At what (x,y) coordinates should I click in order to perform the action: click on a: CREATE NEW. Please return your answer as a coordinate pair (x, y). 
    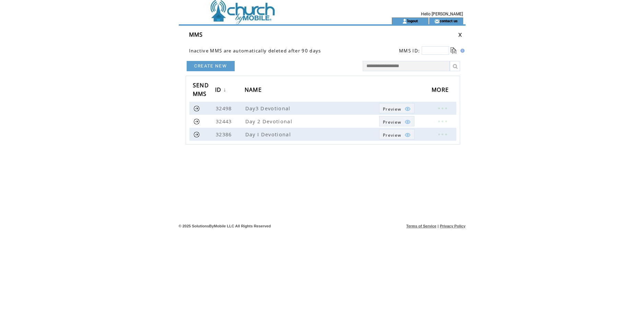
    Looking at the image, I should click on (211, 66).